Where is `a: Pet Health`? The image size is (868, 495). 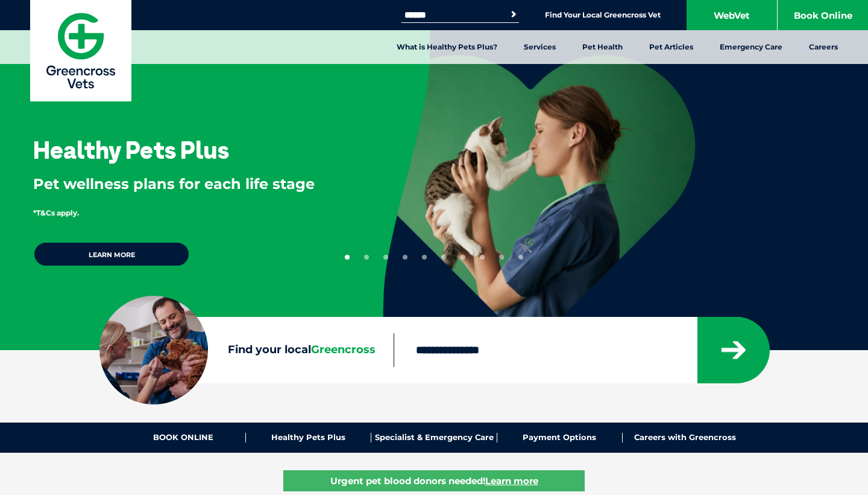 a: Pet Health is located at coordinates (602, 47).